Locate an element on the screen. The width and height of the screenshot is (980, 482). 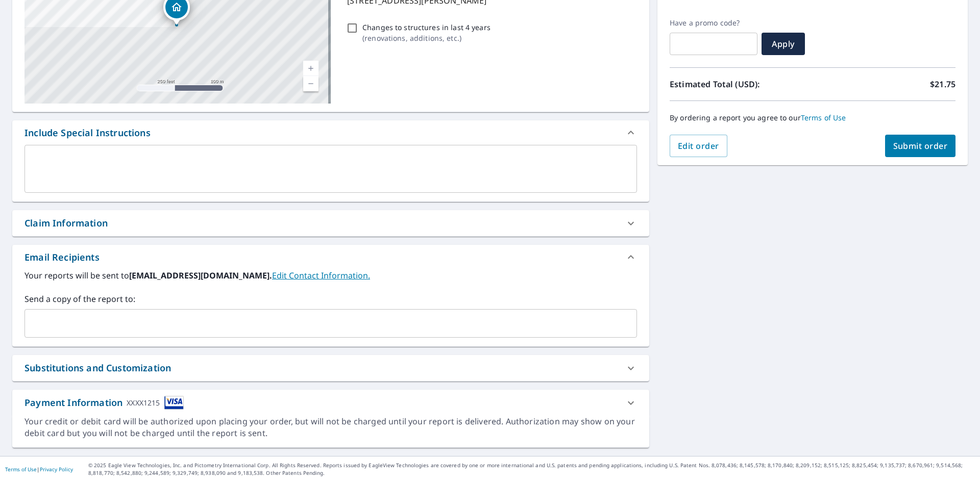
a: Current Level 17, Zoom Out is located at coordinates (310, 84).